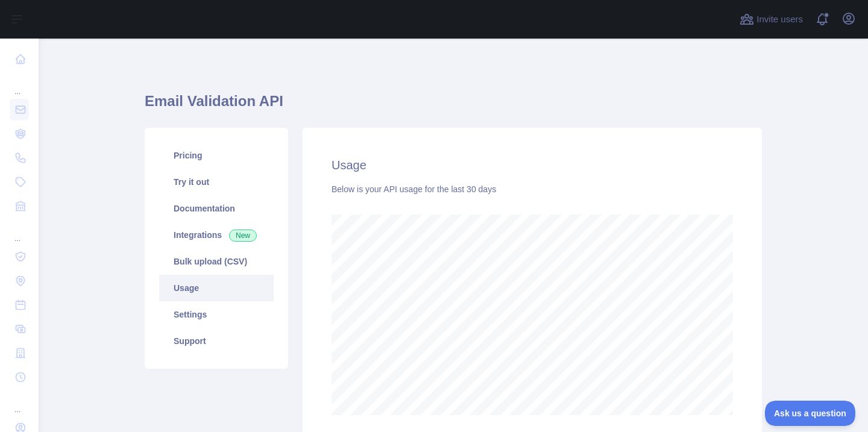 This screenshot has height=432, width=868. Describe the element at coordinates (216, 315) in the screenshot. I see `a: Settings` at that location.